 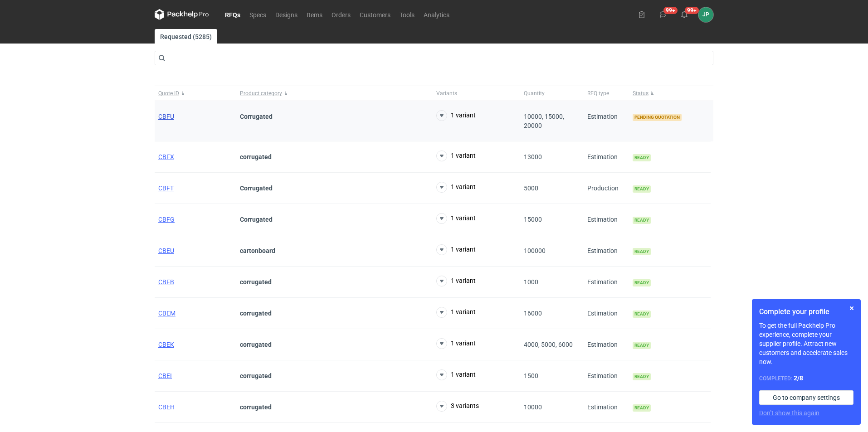 What do you see at coordinates (607, 189) in the screenshot?
I see `div: Production` at bounding box center [607, 189].